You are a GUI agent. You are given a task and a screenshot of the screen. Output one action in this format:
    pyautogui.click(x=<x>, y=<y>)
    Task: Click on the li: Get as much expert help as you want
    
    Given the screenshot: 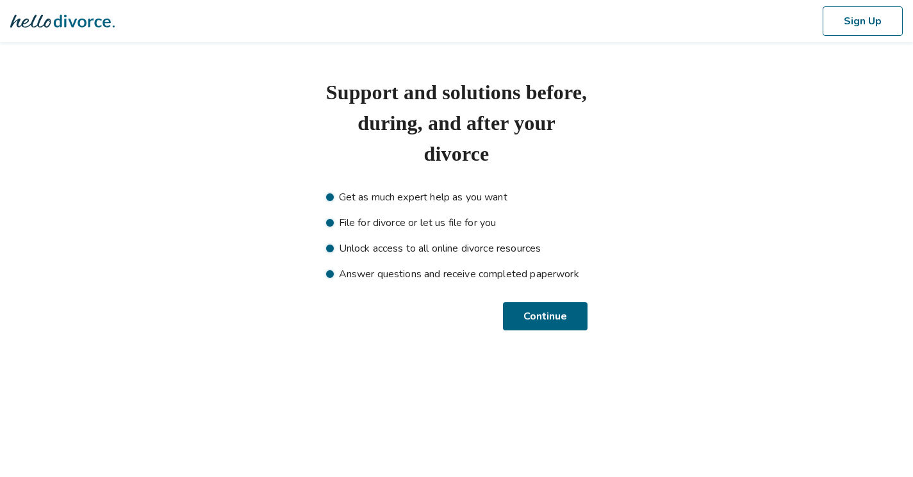 What is the action you would take?
    pyautogui.click(x=457, y=197)
    